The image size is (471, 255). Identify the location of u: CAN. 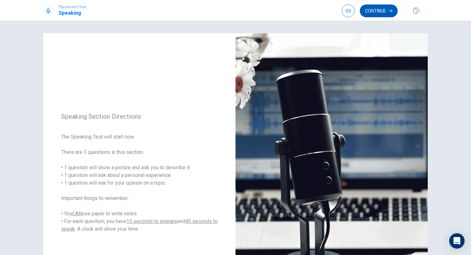
(77, 214).